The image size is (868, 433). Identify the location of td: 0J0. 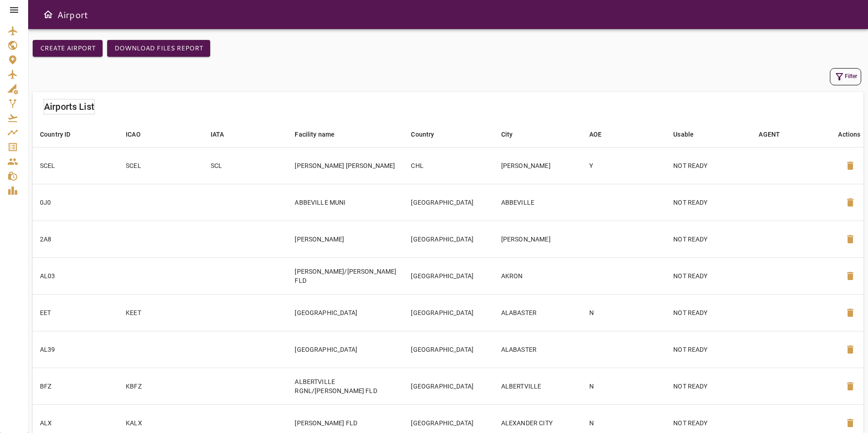
(75, 202).